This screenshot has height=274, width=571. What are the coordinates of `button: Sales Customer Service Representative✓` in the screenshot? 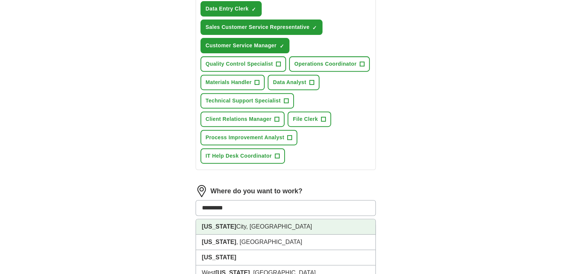 It's located at (262, 27).